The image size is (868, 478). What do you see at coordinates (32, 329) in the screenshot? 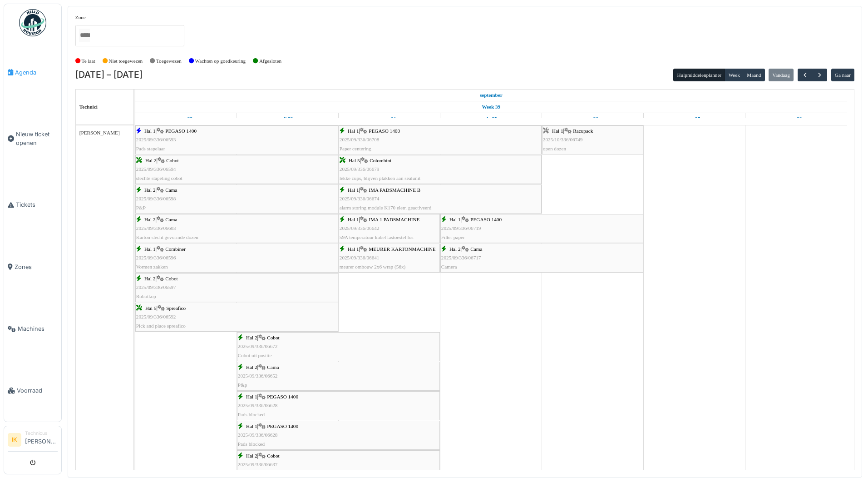
I see `a: Machines` at bounding box center [32, 329].